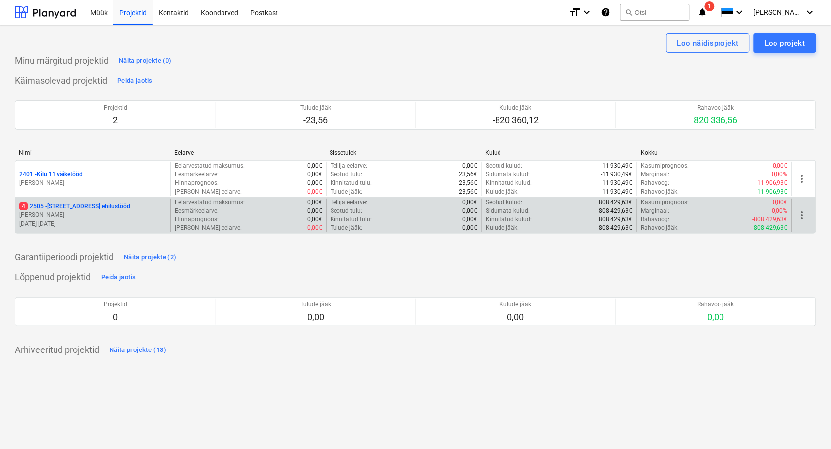 The height and width of the screenshot is (449, 831). Describe the element at coordinates (710, 6) in the screenshot. I see `span: 1` at that location.